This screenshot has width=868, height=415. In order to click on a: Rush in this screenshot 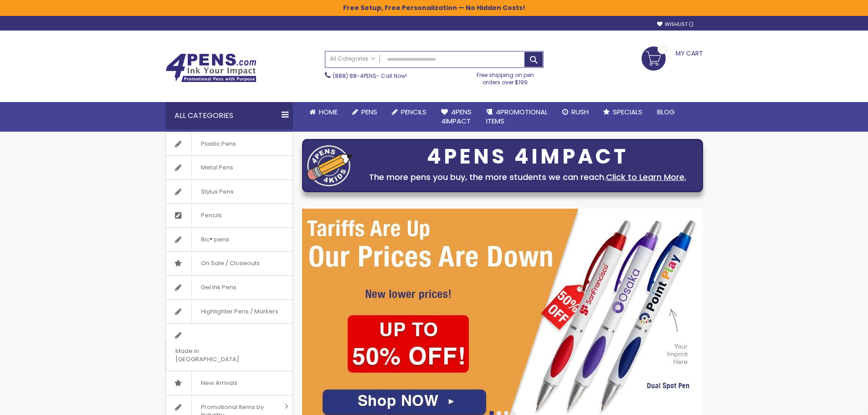, I will do `click(576, 112)`.